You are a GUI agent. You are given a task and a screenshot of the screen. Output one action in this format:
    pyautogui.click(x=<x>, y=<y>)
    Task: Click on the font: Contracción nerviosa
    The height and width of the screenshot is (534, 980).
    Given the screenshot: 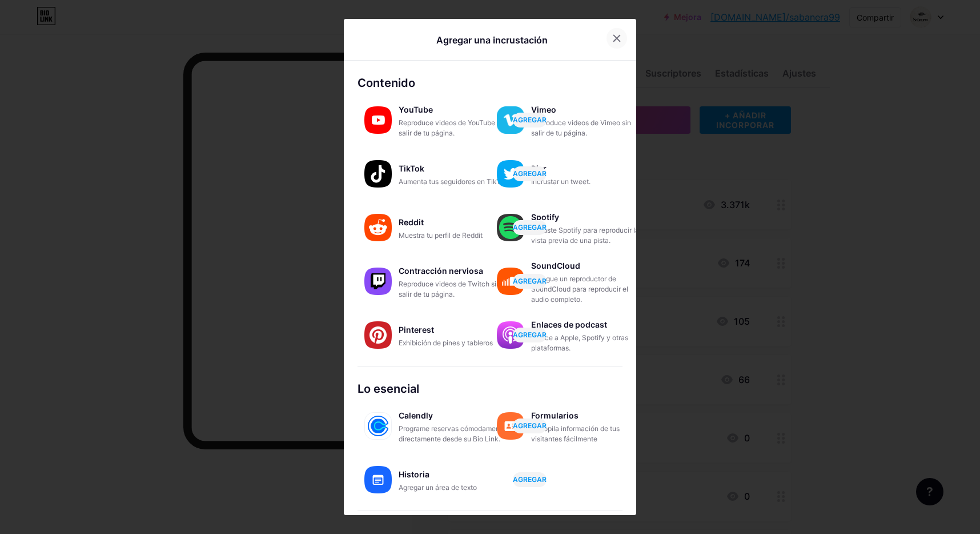 What is the action you would take?
    pyautogui.click(x=441, y=270)
    